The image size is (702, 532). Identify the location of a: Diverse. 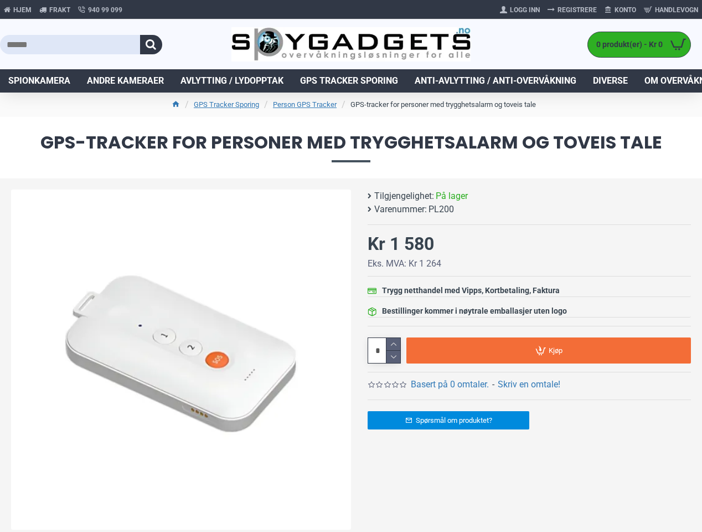
(610, 81).